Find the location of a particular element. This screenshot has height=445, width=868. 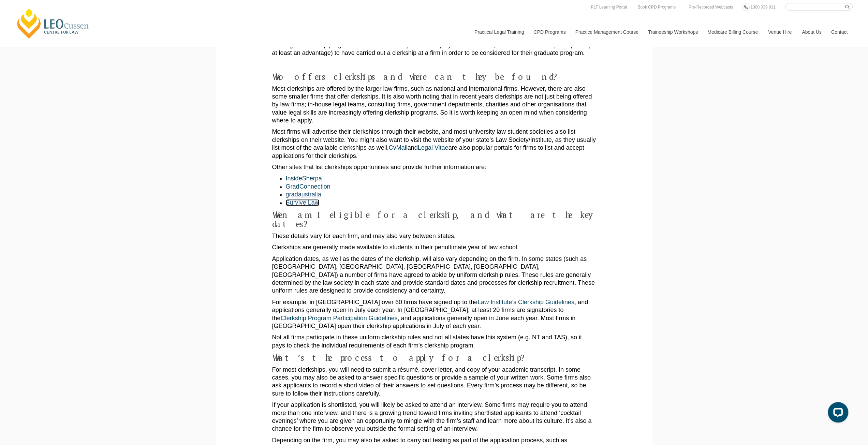

a: About Us is located at coordinates (812, 32).